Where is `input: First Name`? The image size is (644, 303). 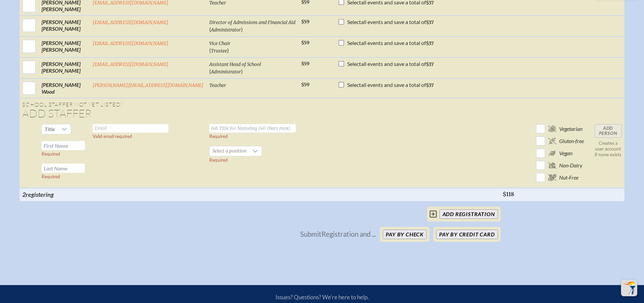
input: First Name is located at coordinates (64, 145).